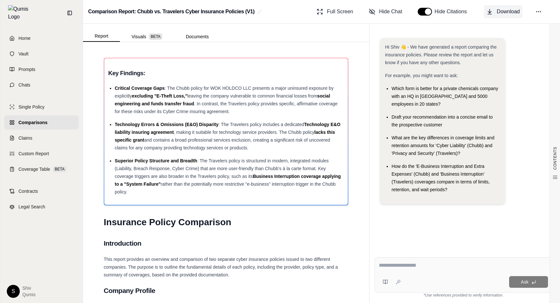  Describe the element at coordinates (555, 158) in the screenshot. I see `span: CONTENTS` at that location.